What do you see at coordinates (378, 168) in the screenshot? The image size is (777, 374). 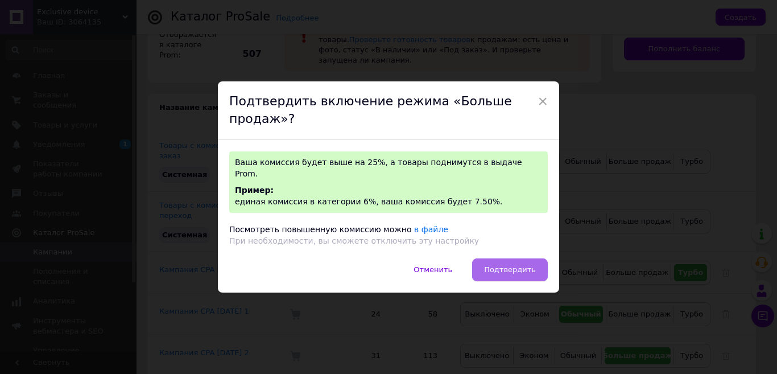 I see `span: Ваша комиссия будет выше на 25%, а товары поднимутся в выдаче Prom.` at bounding box center [378, 168].